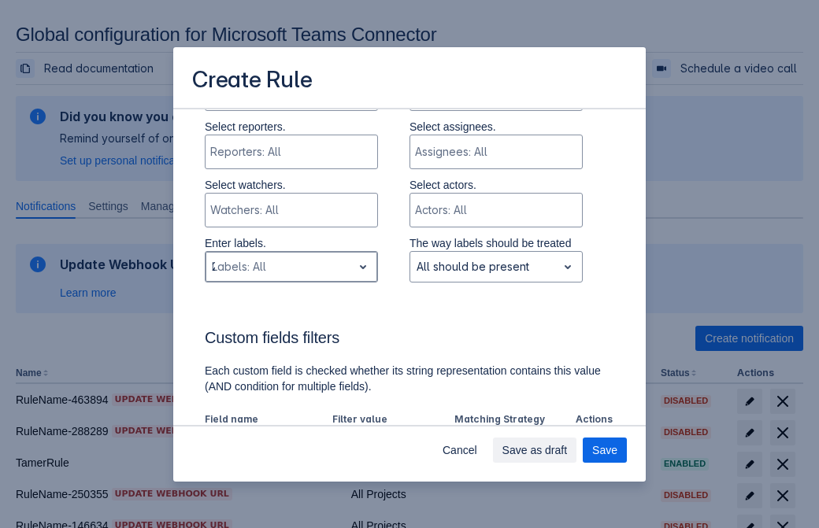 Image resolution: width=819 pixels, height=528 pixels. I want to click on button: Cancel, so click(460, 451).